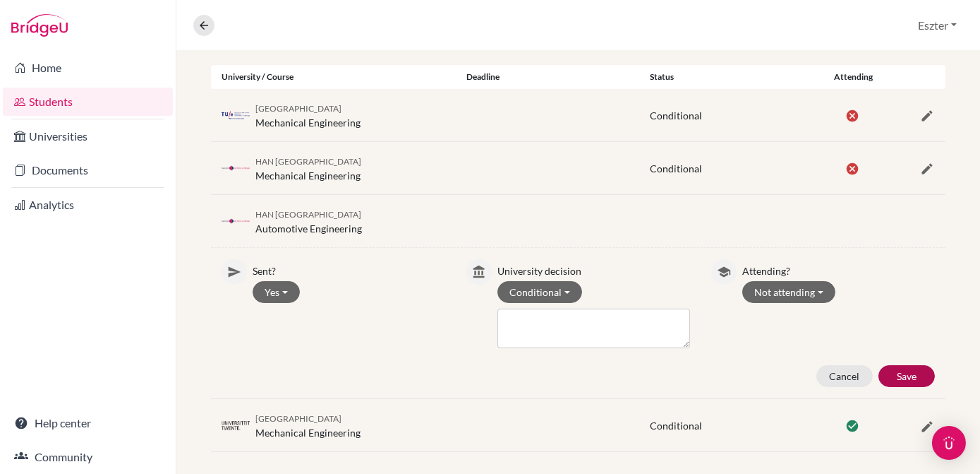 Image resolution: width=980 pixels, height=474 pixels. What do you see at coordinates (308, 221) in the screenshot?
I see `div: Automotive Engineering` at bounding box center [308, 221].